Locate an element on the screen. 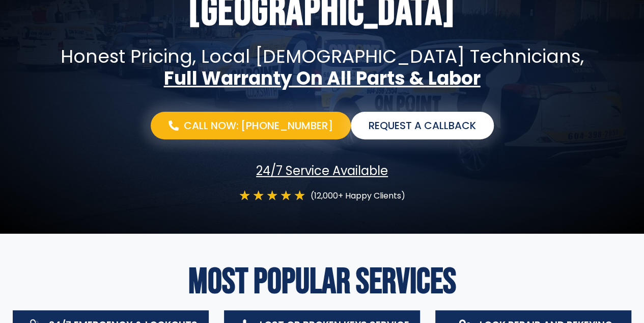 This screenshot has width=644, height=323. strong: Full Warranty On All Parts & Labor is located at coordinates (323, 78).